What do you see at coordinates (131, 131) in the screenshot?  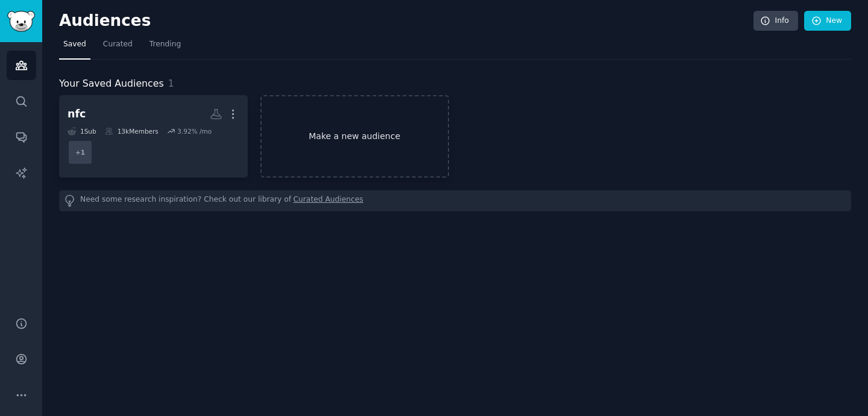 I see `div: 13k Members` at bounding box center [131, 131].